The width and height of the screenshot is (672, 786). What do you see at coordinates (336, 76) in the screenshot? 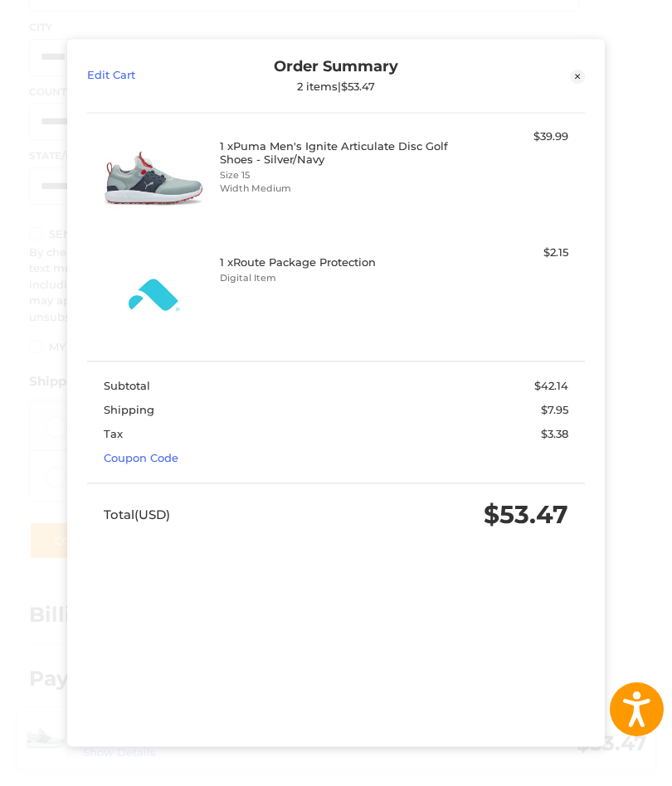
I see `div: Order Summary` at bounding box center [336, 76].